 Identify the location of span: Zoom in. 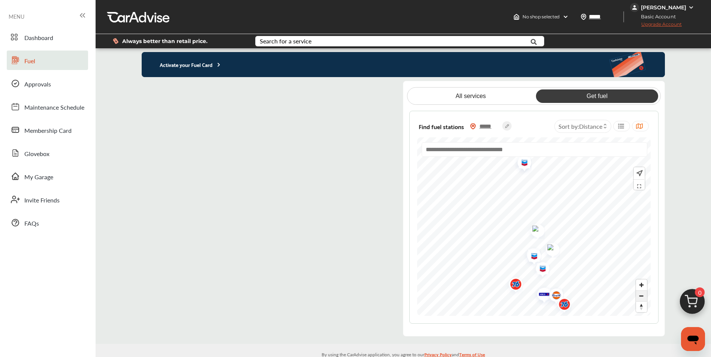
(641, 285).